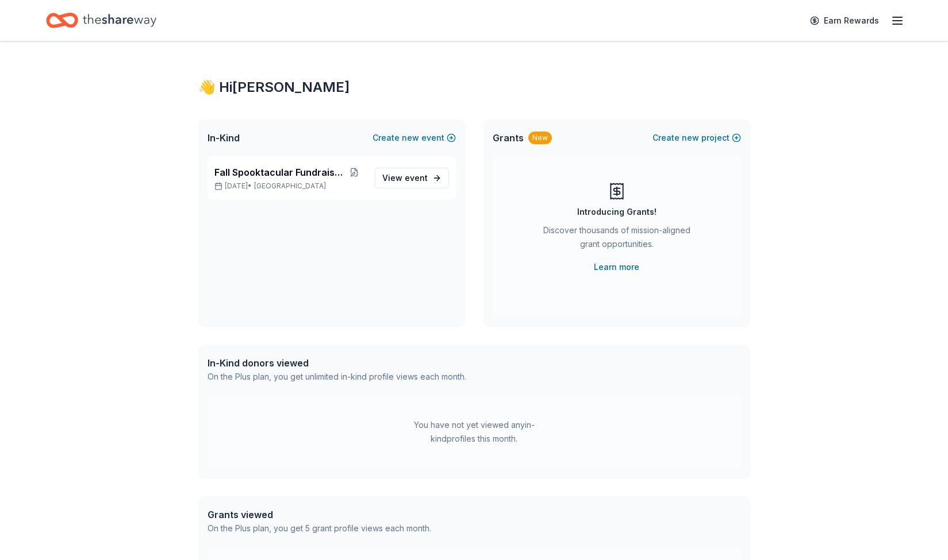 The image size is (948, 560). I want to click on span: Fall Spooktacular Fundraiser, so click(278, 173).